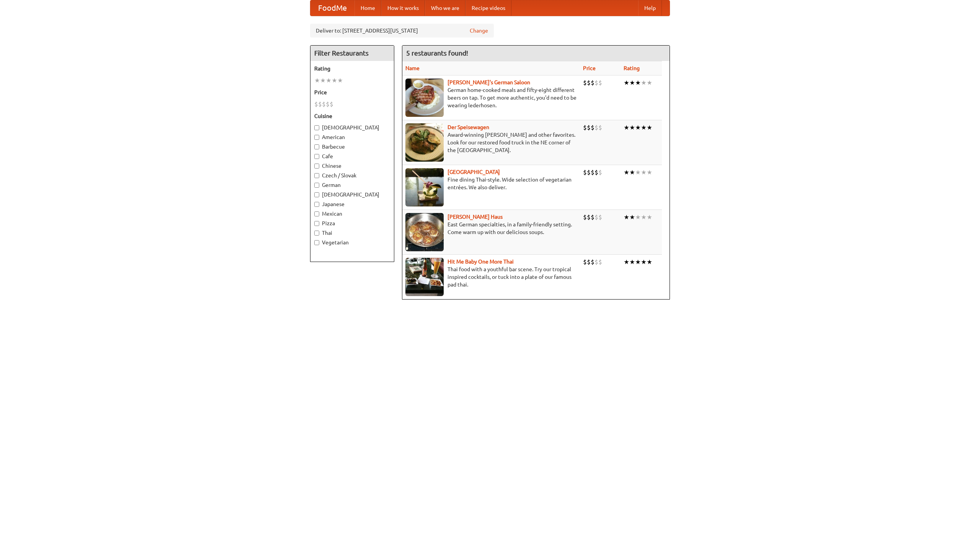  What do you see at coordinates (352, 204) in the screenshot?
I see `label: Japanese` at bounding box center [352, 204].